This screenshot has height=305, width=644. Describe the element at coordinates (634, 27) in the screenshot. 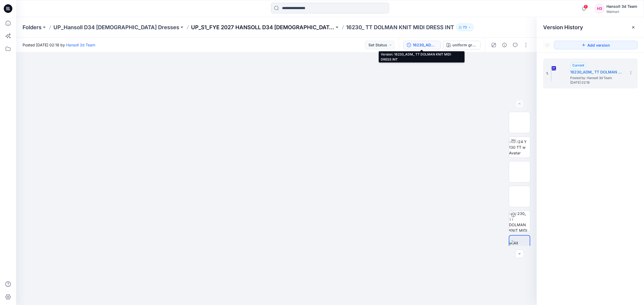

I see `button: Close` at that location.